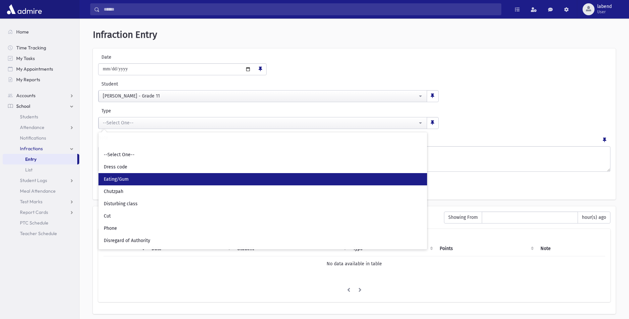 The width and height of the screenshot is (629, 319). Describe the element at coordinates (41, 212) in the screenshot. I see `a: Report Cards` at that location.